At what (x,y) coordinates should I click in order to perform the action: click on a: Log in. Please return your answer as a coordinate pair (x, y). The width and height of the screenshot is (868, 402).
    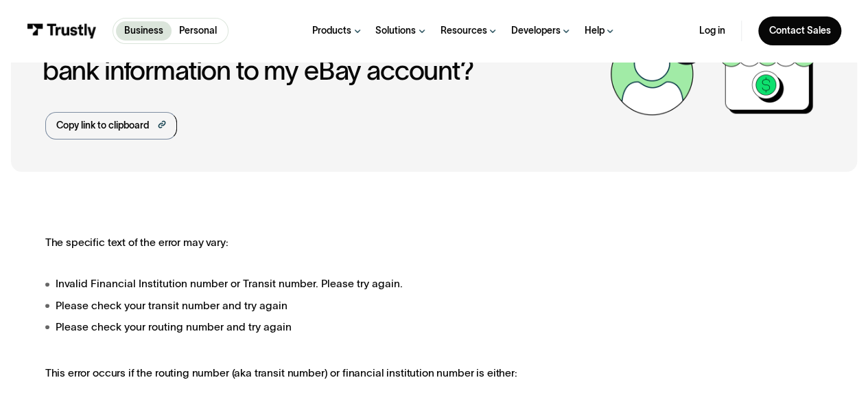
    Looking at the image, I should click on (712, 31).